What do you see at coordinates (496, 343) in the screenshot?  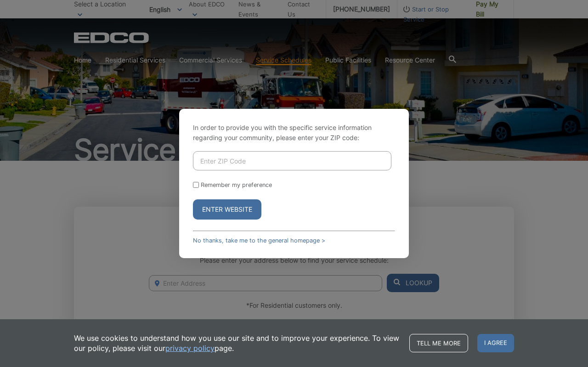 I see `span: I agree` at bounding box center [496, 343].